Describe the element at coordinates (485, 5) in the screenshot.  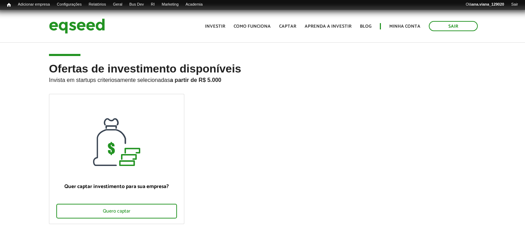
I see `a: Oláana.viana_129020` at that location.